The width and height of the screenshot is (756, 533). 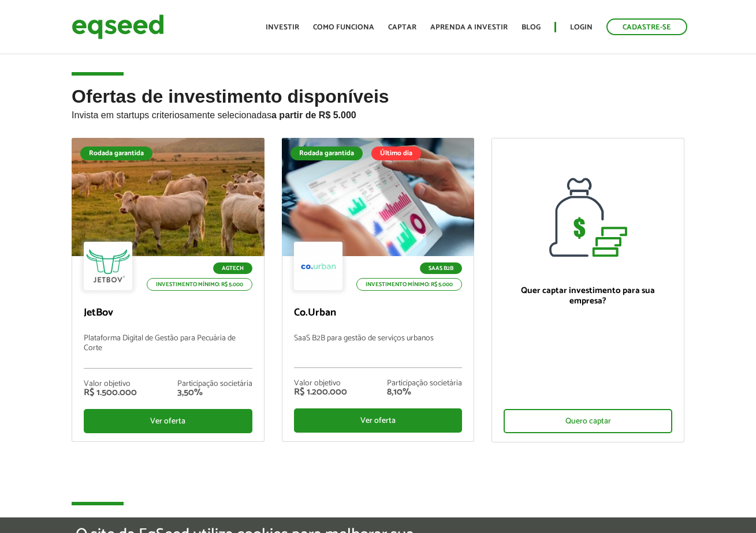 What do you see at coordinates (378, 289) in the screenshot?
I see `a: Rodada garantida Último dia SaaS B2B Investimento mínimo: R$ 5.000 Co.Urban SaaS B2B para gestão ...` at bounding box center [378, 289].